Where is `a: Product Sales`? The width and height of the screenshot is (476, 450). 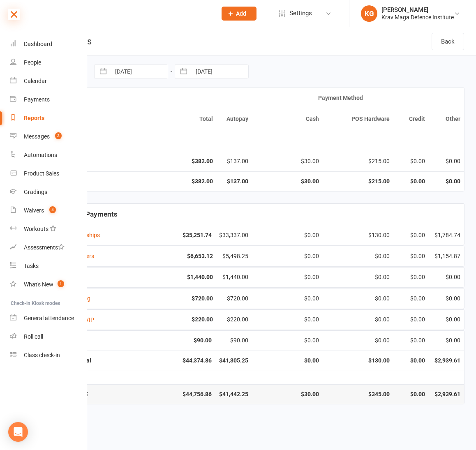 a: Product Sales is located at coordinates (49, 173).